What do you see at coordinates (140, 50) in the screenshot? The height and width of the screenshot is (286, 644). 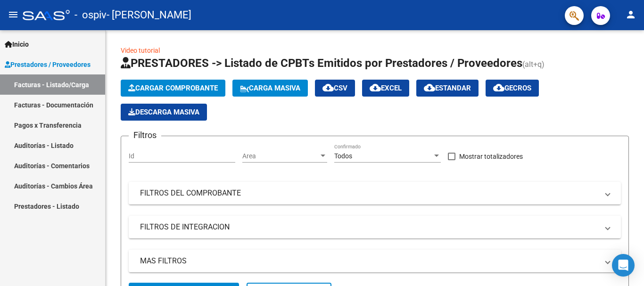 I see `a: Video tutorial` at bounding box center [140, 50].